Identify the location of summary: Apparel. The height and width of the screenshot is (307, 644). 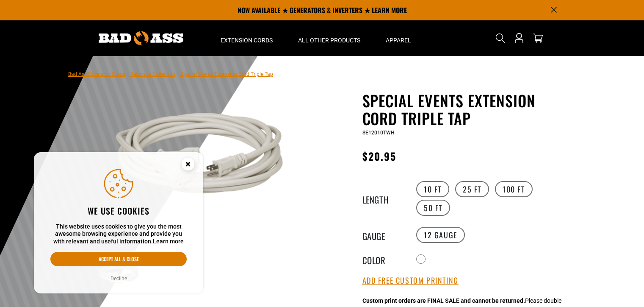
(399, 38).